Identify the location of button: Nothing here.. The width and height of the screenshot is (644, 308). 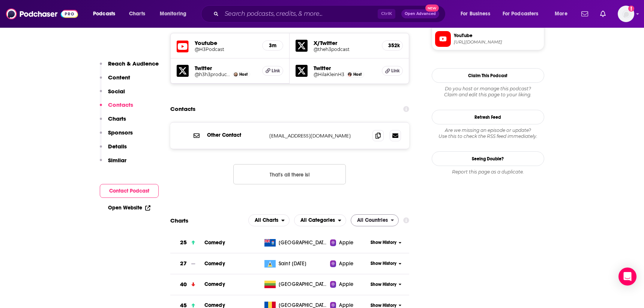
(289, 174).